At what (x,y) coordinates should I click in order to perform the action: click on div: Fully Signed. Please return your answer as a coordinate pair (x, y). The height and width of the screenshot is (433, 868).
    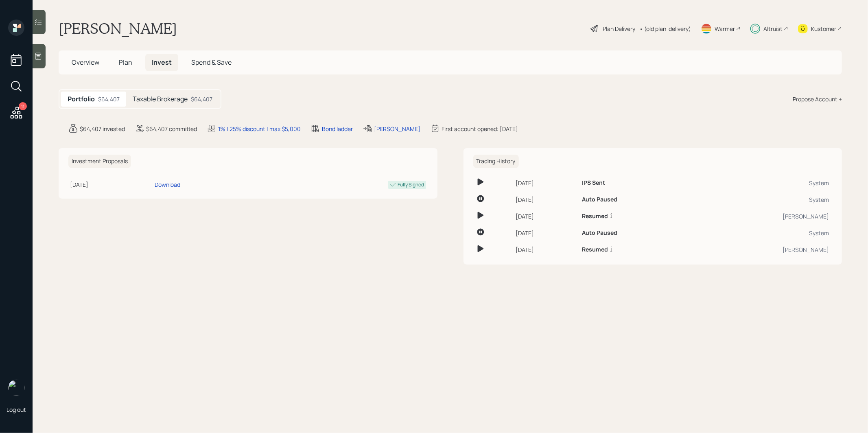
    Looking at the image, I should click on (411, 185).